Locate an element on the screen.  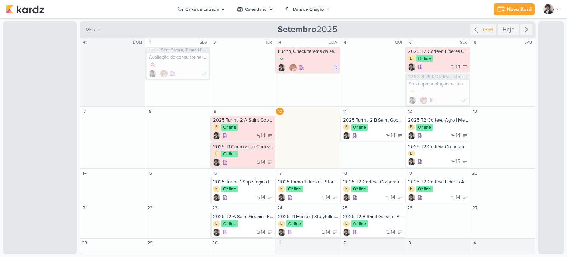
div: 11 is located at coordinates (345, 111).